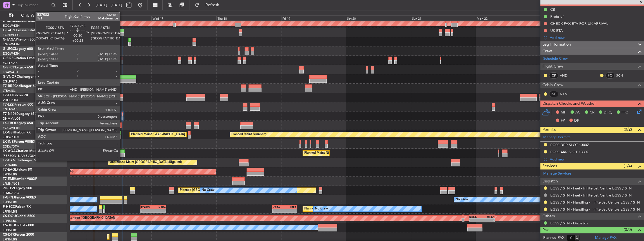  What do you see at coordinates (18, 123) in the screenshot?
I see `a: LX-TROLegacy 650` at bounding box center [18, 123].